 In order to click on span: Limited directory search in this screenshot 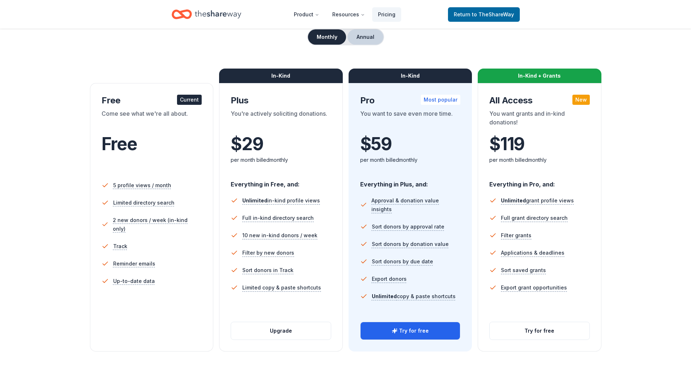, I will do `click(144, 203)`.